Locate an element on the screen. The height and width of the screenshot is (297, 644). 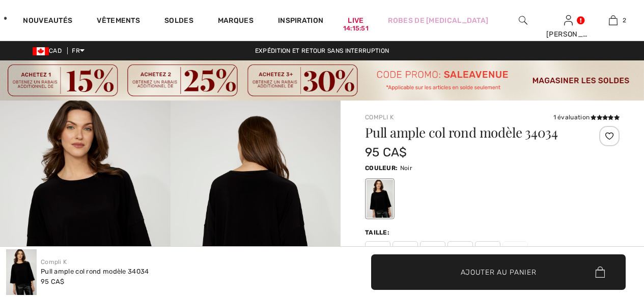
img: Canadian Dollar is located at coordinates (41, 51).